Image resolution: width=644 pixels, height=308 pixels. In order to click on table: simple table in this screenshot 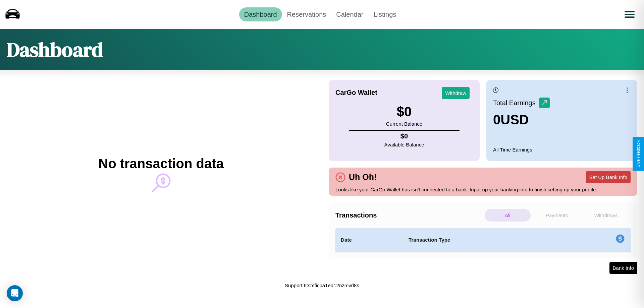, I will do `click(483, 240)`.